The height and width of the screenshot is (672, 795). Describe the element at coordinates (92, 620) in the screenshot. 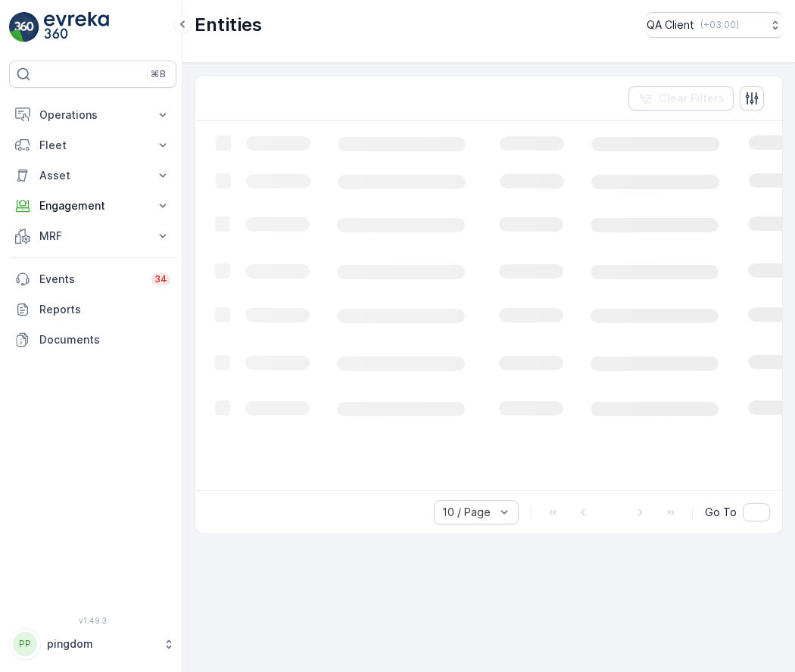

I see `span: v 1.49.3` at that location.